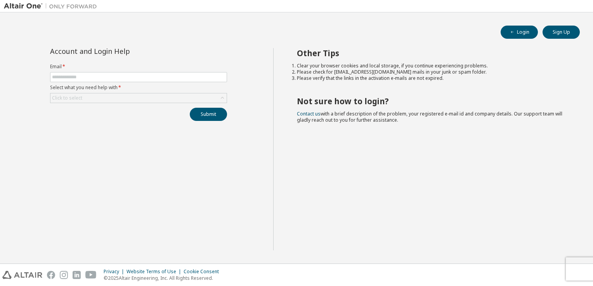 The height and width of the screenshot is (286, 593). I want to click on div: Website Terms of Use, so click(155, 272).